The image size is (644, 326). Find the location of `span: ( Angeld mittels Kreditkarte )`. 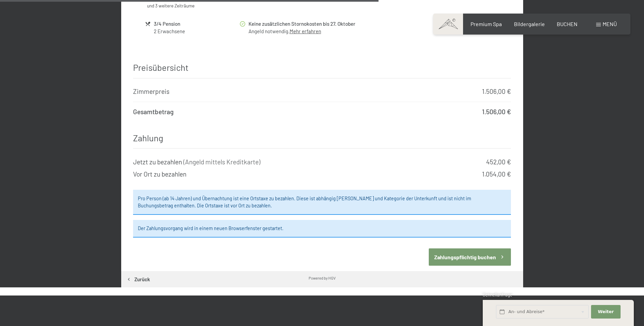

span: ( Angeld mittels Kreditkarte ) is located at coordinates (221, 162).